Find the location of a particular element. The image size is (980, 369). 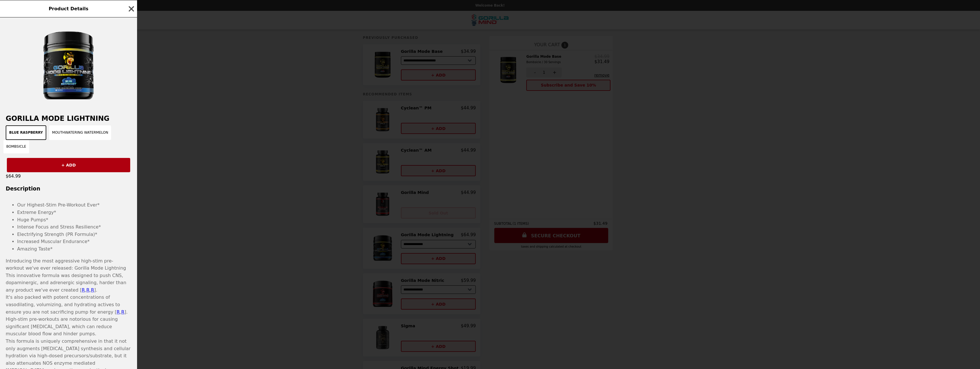

p: This innovative formula was designed to push CNS, dopaminergic, and adrenergic signaling, harder ... is located at coordinates (68, 283).